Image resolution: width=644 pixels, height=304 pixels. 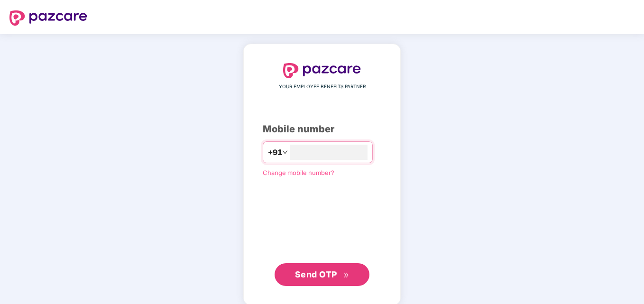 I want to click on button: Send OTPdouble-right, so click(x=322, y=274).